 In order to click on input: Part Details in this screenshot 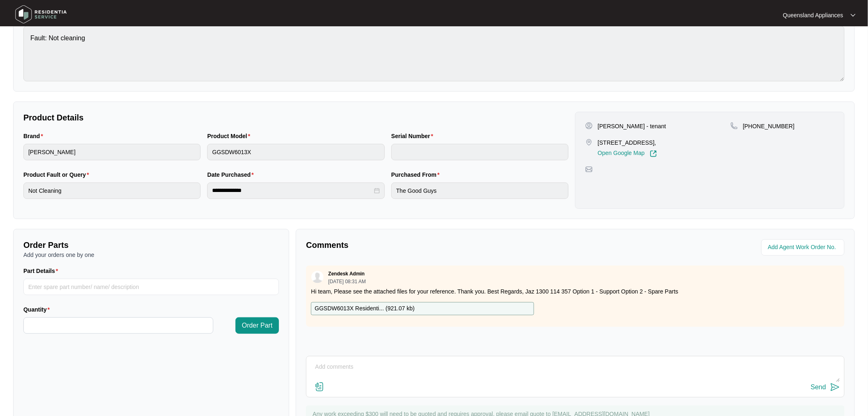, I will do `click(151, 287)`.